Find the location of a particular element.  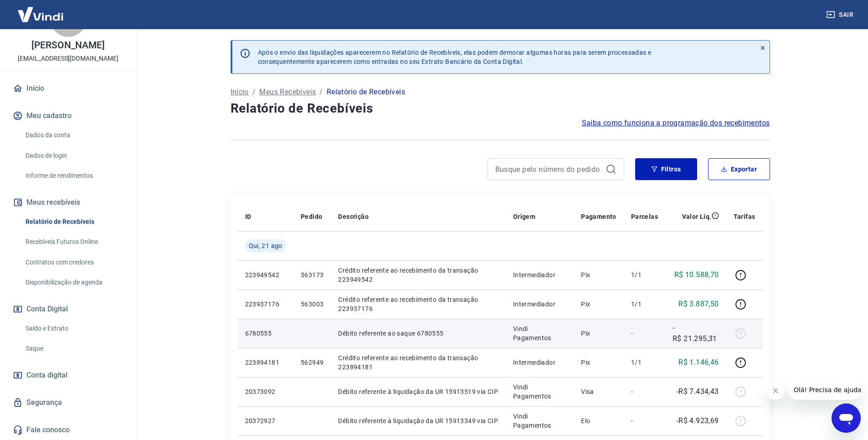

p: Parcelas is located at coordinates (644, 217).